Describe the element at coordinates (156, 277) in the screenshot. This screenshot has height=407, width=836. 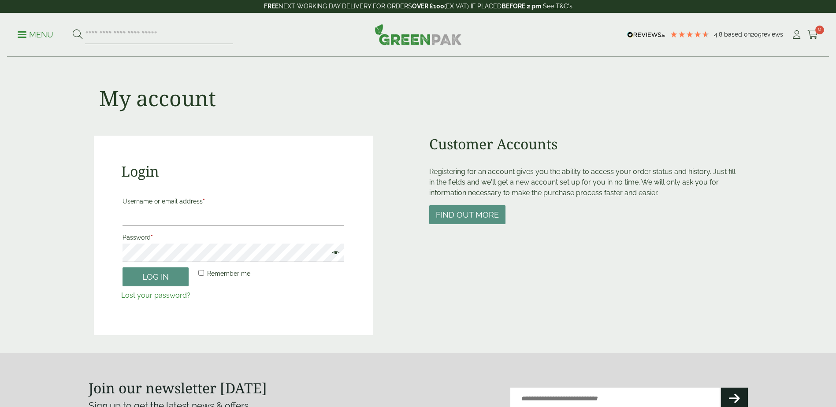
I see `button: Log in` at that location.